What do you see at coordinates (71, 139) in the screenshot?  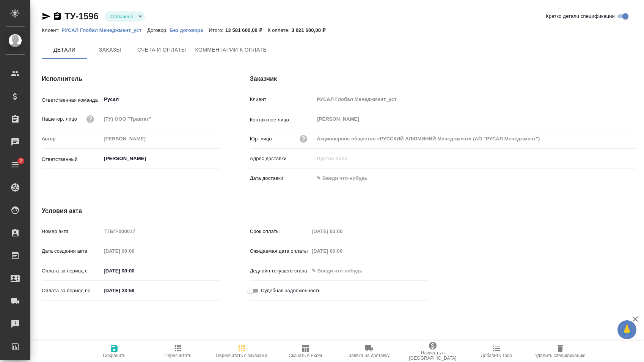 I see `p: Автор` at bounding box center [71, 139].